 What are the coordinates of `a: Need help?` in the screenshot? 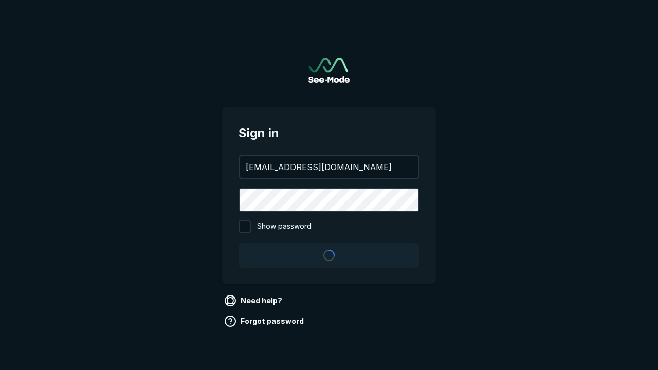 It's located at (254, 301).